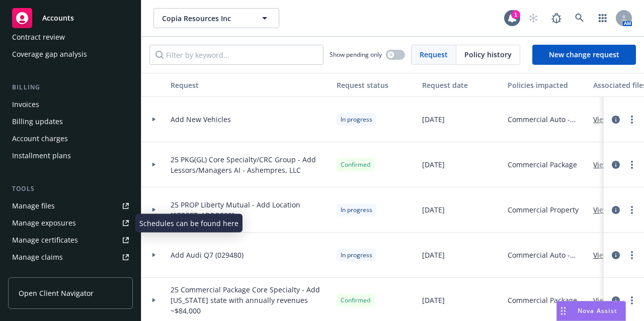 The image size is (644, 321). Describe the element at coordinates (563, 311) in the screenshot. I see `div: Drag to move` at that location.